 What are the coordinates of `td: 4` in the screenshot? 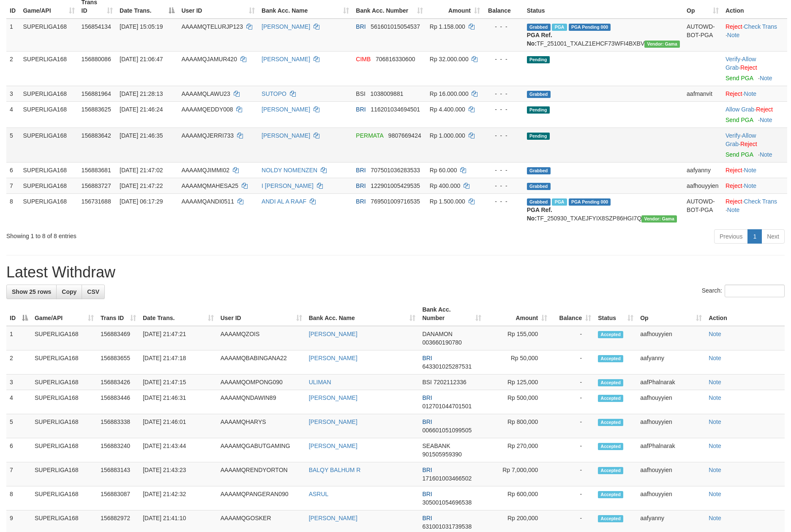 It's located at (18, 402).